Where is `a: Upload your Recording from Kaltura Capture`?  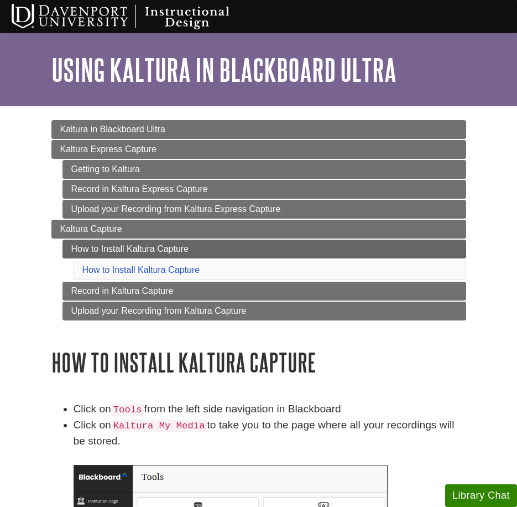
a: Upload your Recording from Kaltura Capture is located at coordinates (265, 311).